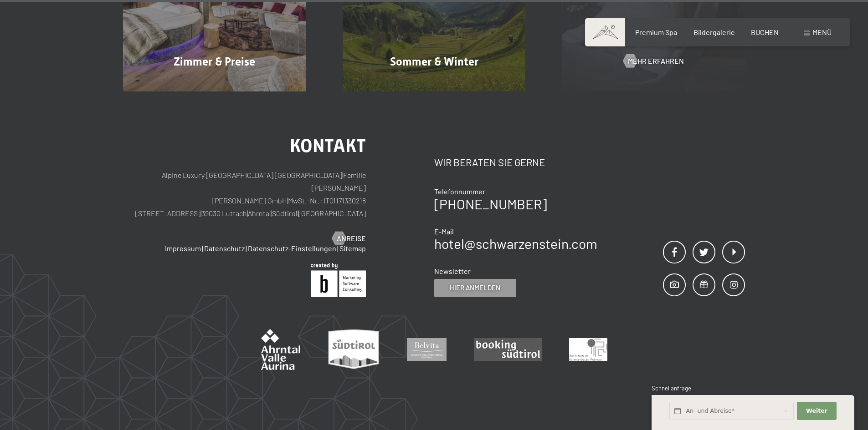 This screenshot has height=430, width=868. I want to click on span: Telefonnummer, so click(460, 191).